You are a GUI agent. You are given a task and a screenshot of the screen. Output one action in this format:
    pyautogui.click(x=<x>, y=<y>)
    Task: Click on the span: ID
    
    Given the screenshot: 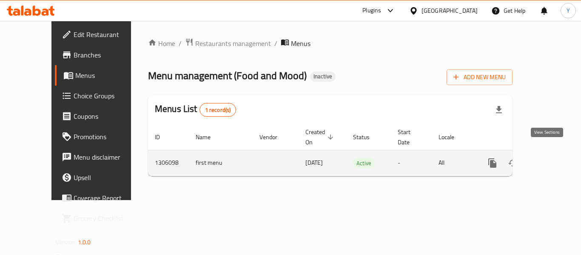 What is the action you would take?
    pyautogui.click(x=163, y=137)
    